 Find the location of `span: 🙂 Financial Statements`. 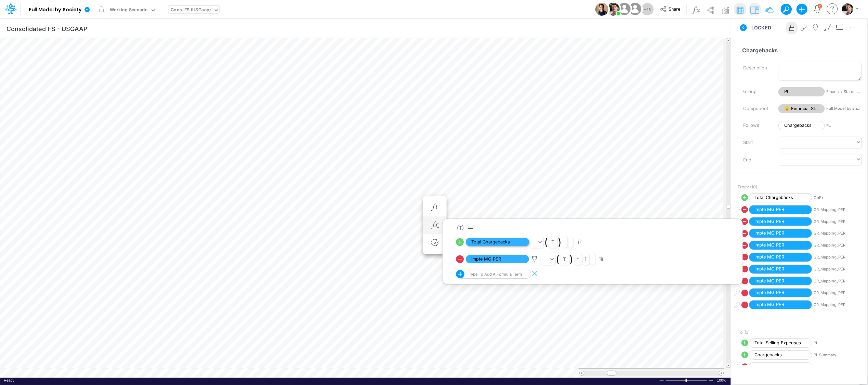

span: 🙂 Financial Statements is located at coordinates (802, 109).